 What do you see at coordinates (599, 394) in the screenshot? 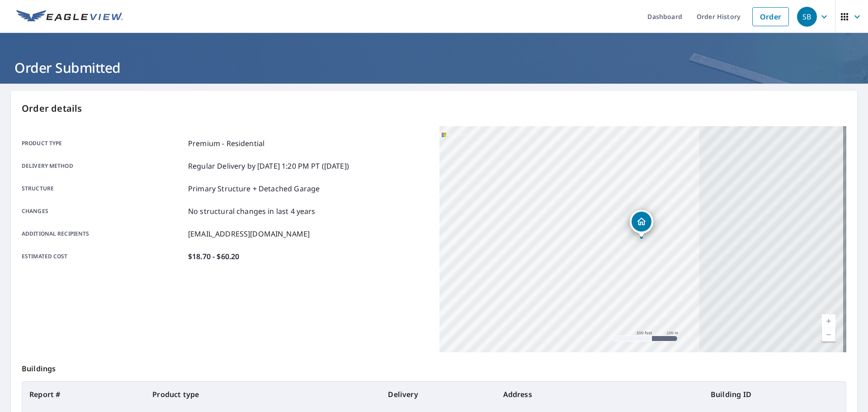
I see `th: Address` at bounding box center [599, 394].